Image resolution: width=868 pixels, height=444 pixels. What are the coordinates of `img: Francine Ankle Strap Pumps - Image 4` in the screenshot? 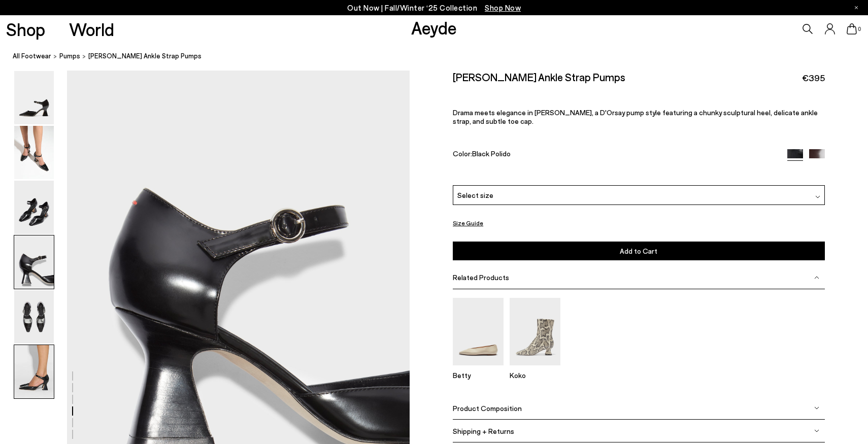 It's located at (34, 262).